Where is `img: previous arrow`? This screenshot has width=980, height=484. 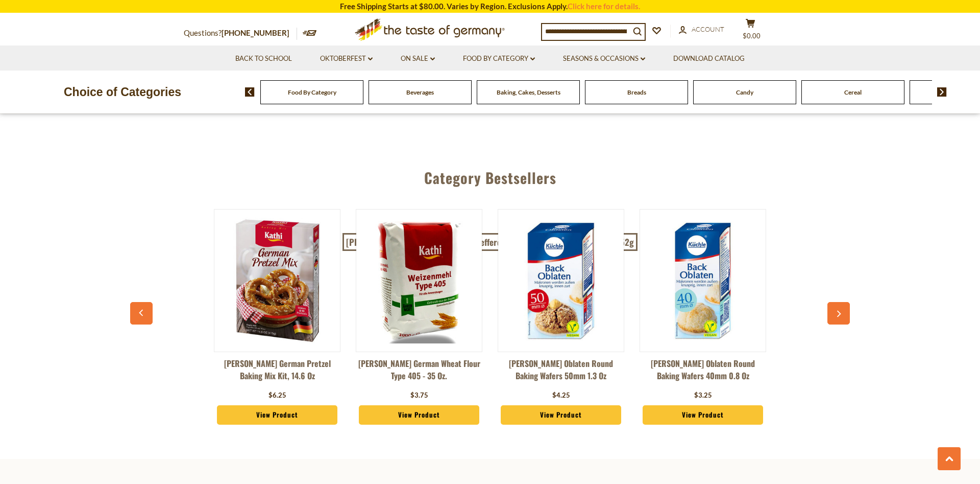 img: previous arrow is located at coordinates (249, 92).